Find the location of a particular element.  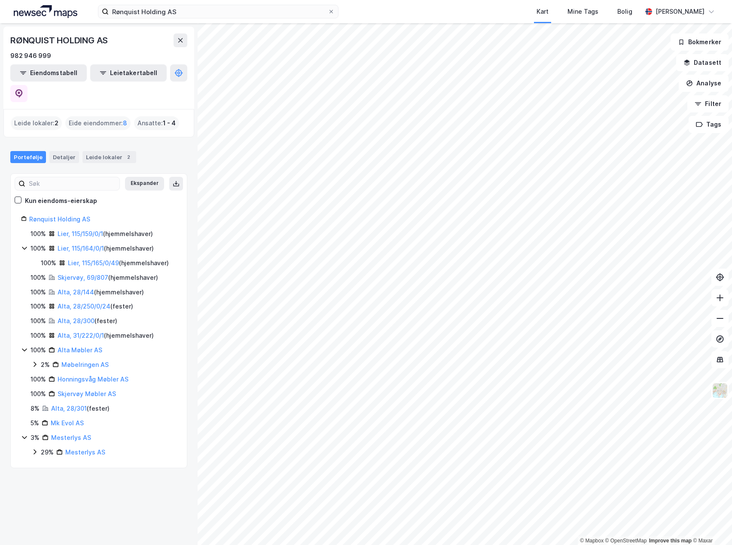

div: 3% is located at coordinates (35, 438).